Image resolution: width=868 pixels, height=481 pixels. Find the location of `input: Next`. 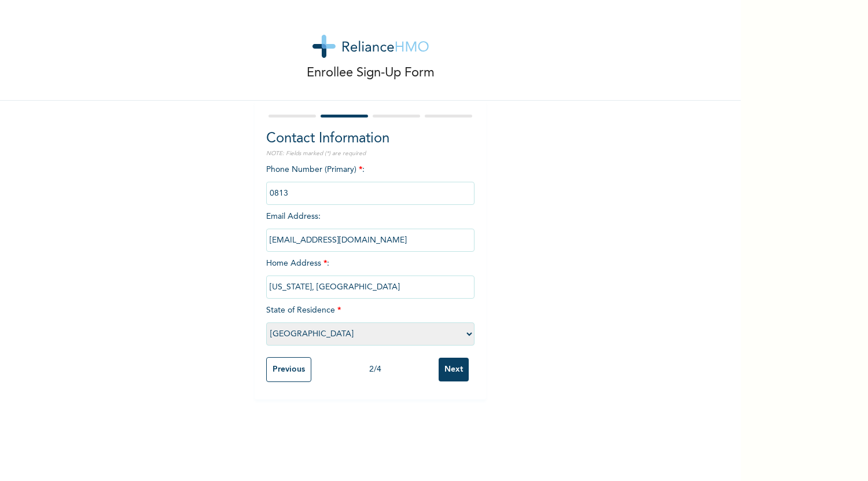

input: Next is located at coordinates (454, 370).